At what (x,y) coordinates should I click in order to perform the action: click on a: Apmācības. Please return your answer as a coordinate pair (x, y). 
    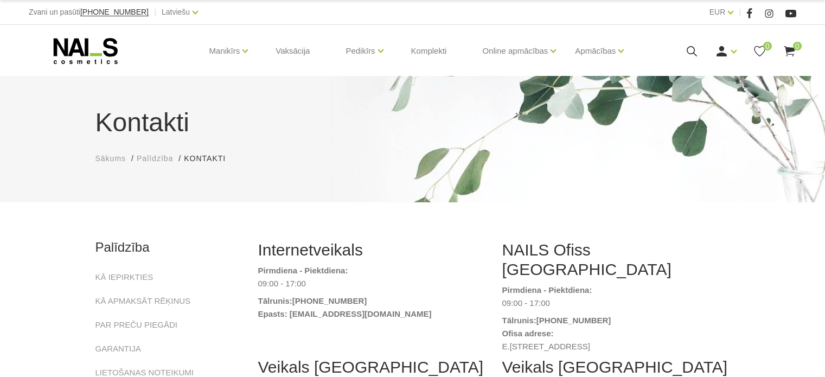
    Looking at the image, I should click on (595, 51).